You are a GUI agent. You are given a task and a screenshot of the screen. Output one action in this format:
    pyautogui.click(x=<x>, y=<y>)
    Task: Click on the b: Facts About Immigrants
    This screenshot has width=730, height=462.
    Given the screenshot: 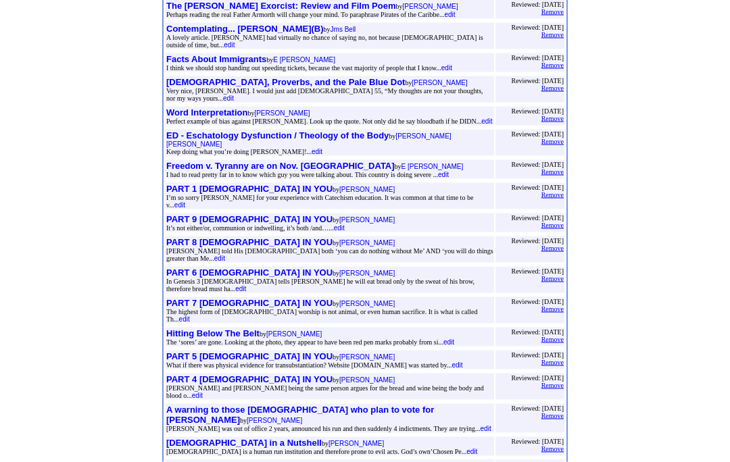 What is the action you would take?
    pyautogui.click(x=216, y=59)
    